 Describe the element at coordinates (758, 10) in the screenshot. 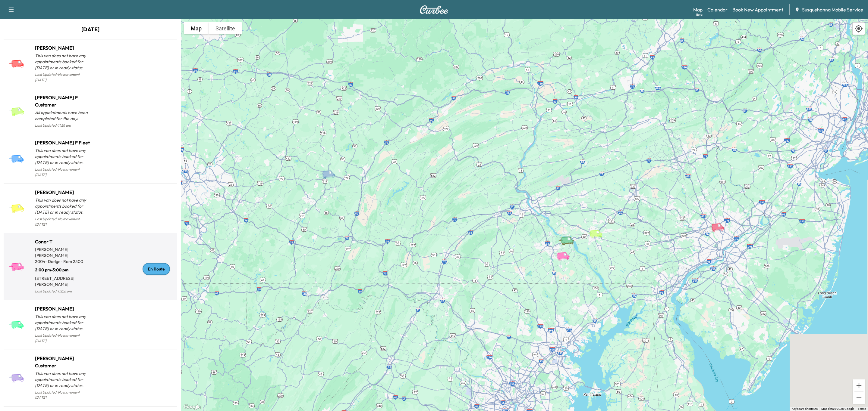

I see `a: Book New Appointment` at that location.